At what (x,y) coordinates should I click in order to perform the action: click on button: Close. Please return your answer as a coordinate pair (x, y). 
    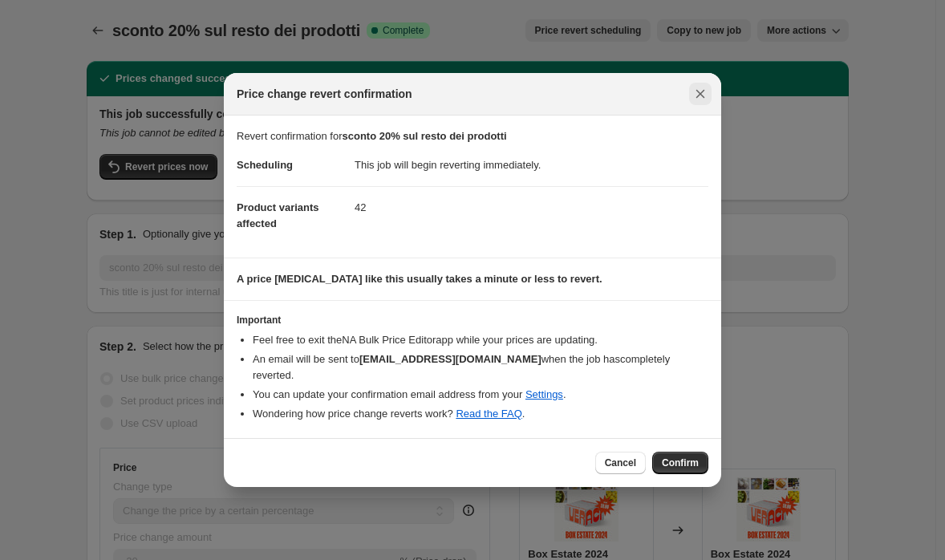
    Looking at the image, I should click on (700, 94).